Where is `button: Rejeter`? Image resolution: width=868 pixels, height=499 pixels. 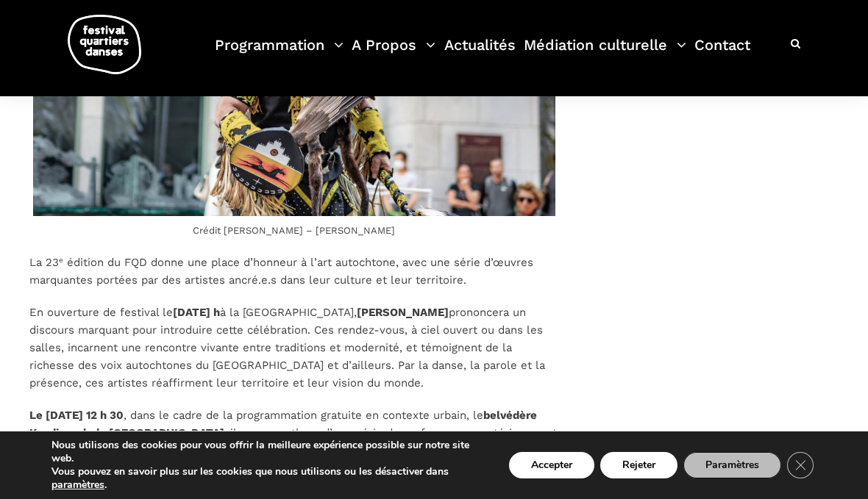
button: Rejeter is located at coordinates (638, 465).